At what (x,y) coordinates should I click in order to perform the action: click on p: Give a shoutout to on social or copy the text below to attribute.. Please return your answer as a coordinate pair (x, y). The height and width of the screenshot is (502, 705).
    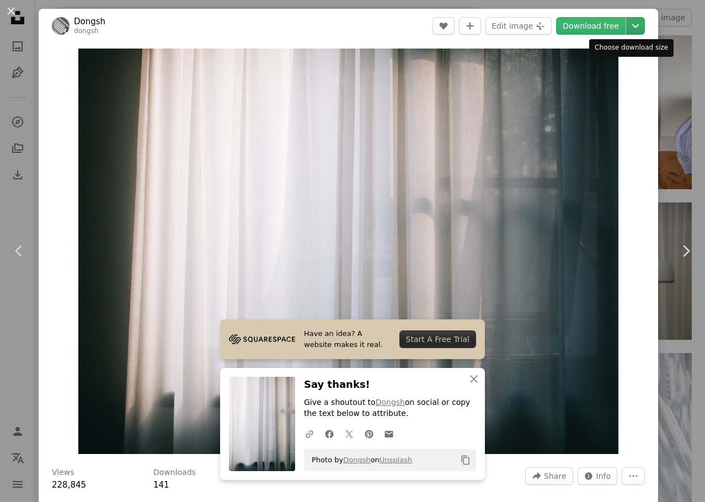
    Looking at the image, I should click on (390, 408).